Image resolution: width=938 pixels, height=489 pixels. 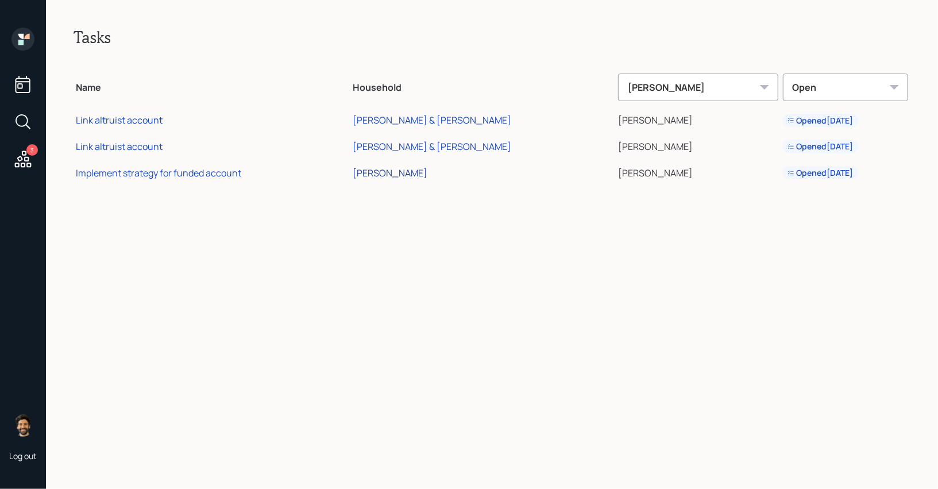 I want to click on img: eric-schwartz-headshot.png, so click(x=23, y=425).